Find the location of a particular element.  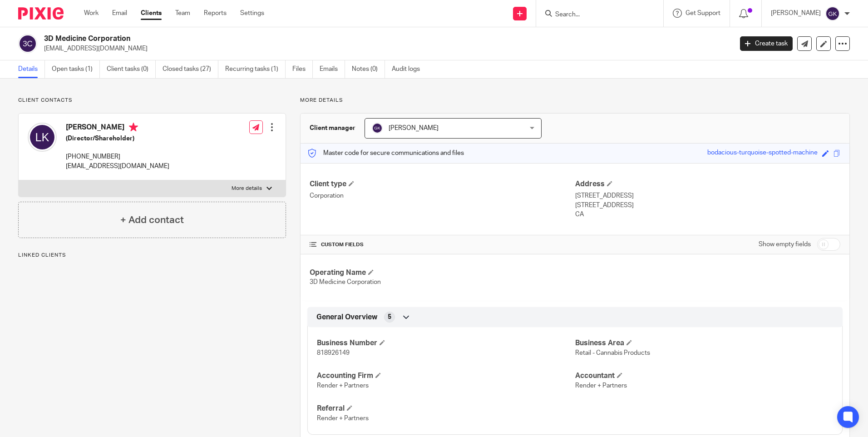

span: General Overview is located at coordinates (346, 317).